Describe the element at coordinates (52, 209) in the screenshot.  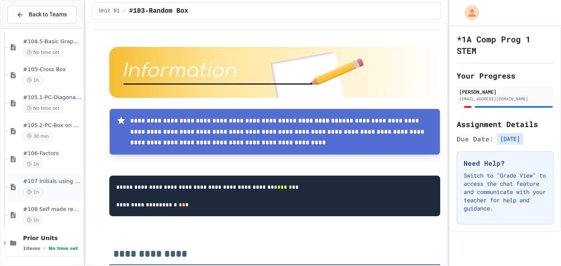
I see `span: #108 Self made review (15pts)` at that location.